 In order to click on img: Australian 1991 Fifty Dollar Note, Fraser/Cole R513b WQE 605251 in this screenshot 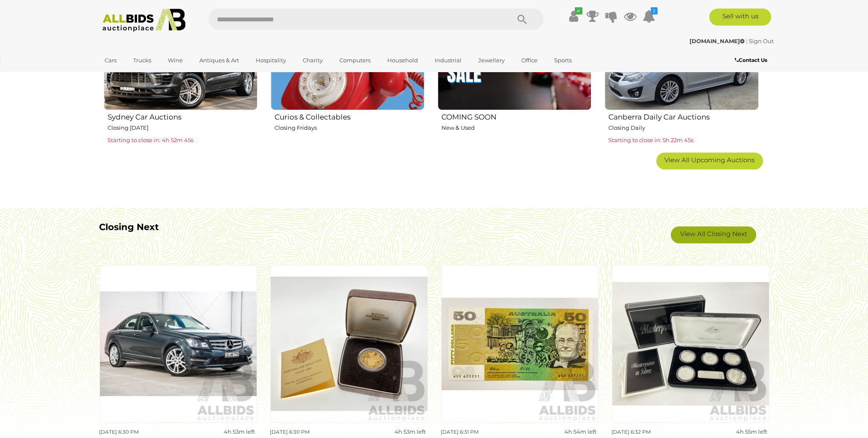, I will do `click(519, 343)`.